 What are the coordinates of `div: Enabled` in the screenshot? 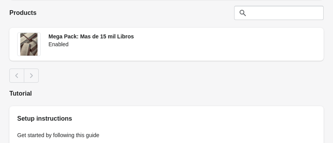 It's located at (182, 44).